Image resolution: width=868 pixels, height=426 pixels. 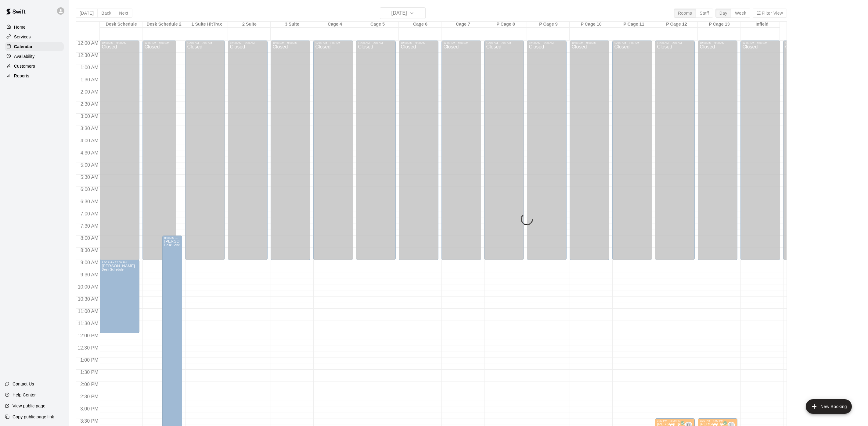 I want to click on p: Services, so click(x=22, y=37).